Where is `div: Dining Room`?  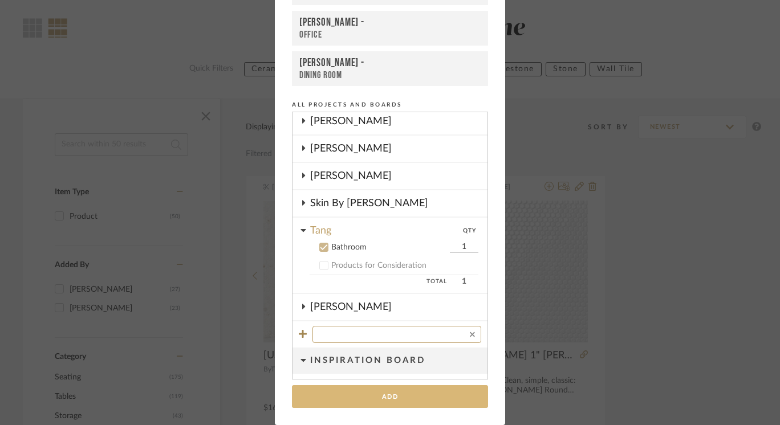 div: Dining Room is located at coordinates (390, 75).